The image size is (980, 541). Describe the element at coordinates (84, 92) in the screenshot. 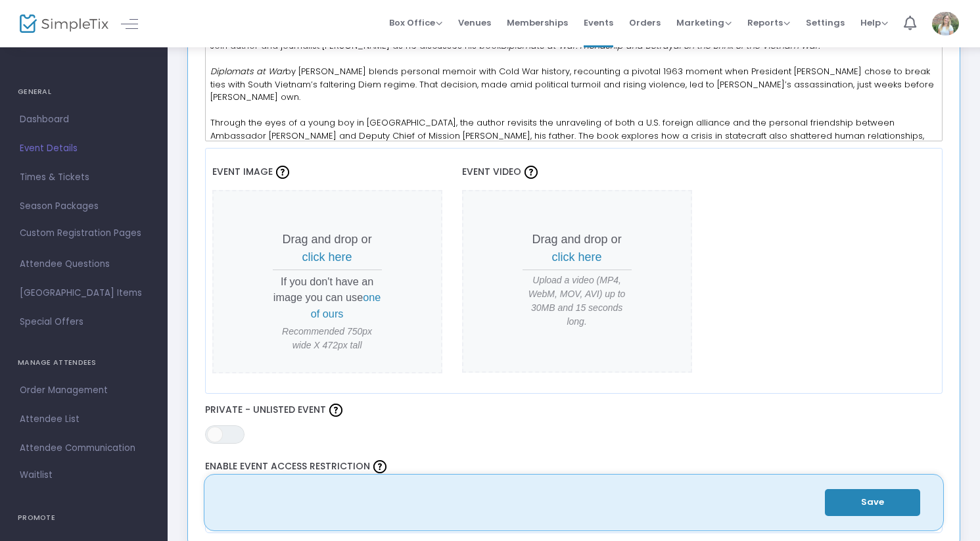

I see `h4: GENERAL` at that location.